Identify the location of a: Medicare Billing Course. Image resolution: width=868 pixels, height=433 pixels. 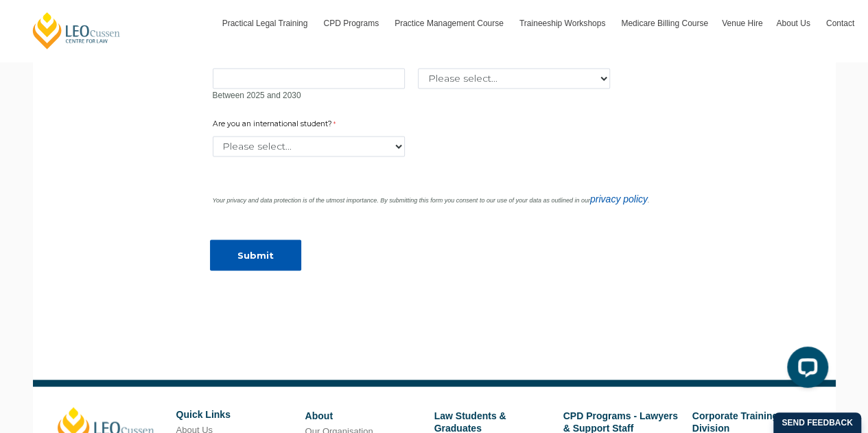
(664, 24).